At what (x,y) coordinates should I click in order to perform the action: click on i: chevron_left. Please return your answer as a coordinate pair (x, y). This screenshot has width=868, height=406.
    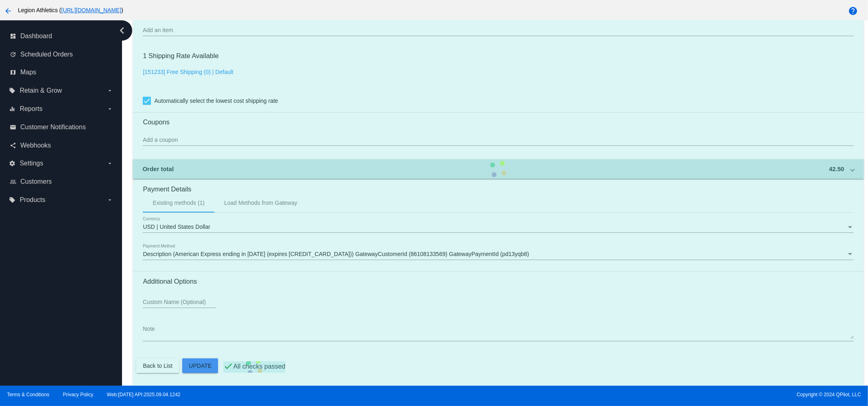
    Looking at the image, I should click on (122, 30).